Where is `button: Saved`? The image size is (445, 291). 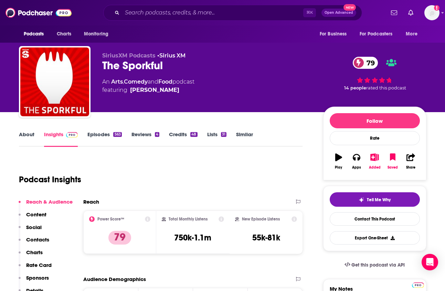 button: Saved is located at coordinates (392, 161).